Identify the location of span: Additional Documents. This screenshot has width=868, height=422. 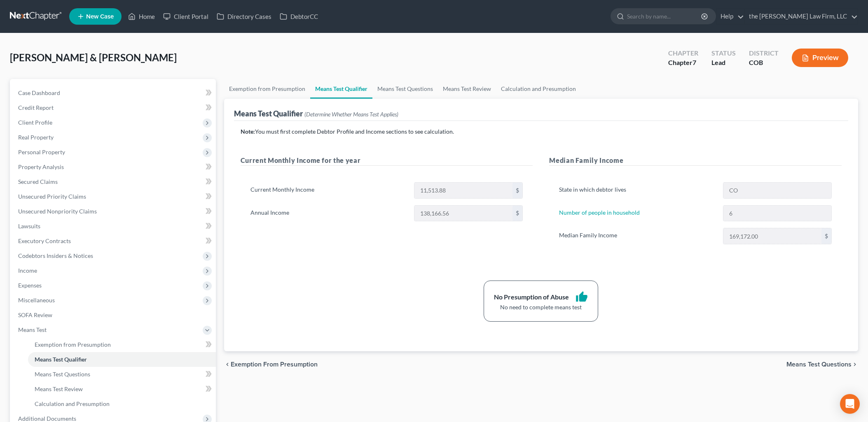
(47, 418).